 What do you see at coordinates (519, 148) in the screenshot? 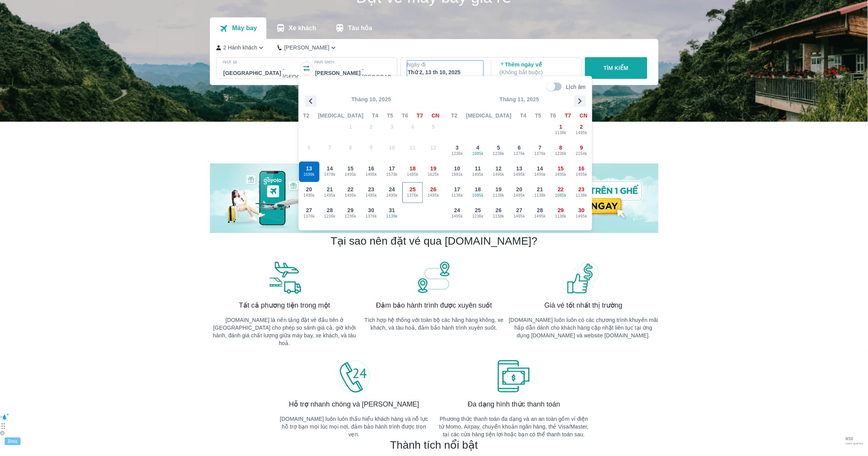
I see `span: 6` at bounding box center [519, 148].